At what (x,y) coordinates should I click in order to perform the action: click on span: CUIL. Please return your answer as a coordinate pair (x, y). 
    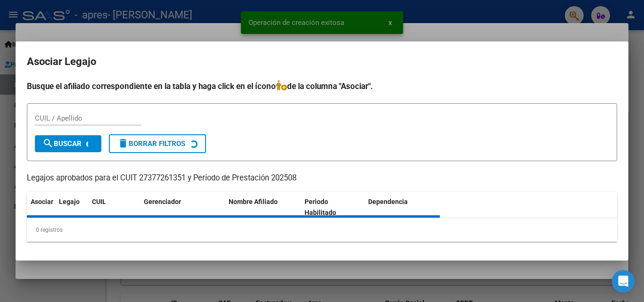
    Looking at the image, I should click on (99, 201).